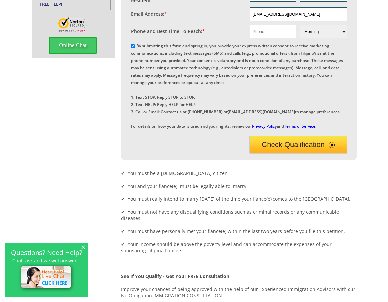  I want to click on p: ✔ You must not have any disqualifying conditions such as criminal records or any communicable dis..., so click(239, 215).